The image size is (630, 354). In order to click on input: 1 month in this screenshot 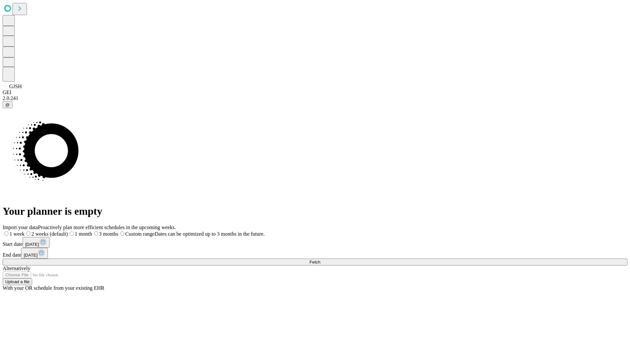, I will do `click(71, 233)`.